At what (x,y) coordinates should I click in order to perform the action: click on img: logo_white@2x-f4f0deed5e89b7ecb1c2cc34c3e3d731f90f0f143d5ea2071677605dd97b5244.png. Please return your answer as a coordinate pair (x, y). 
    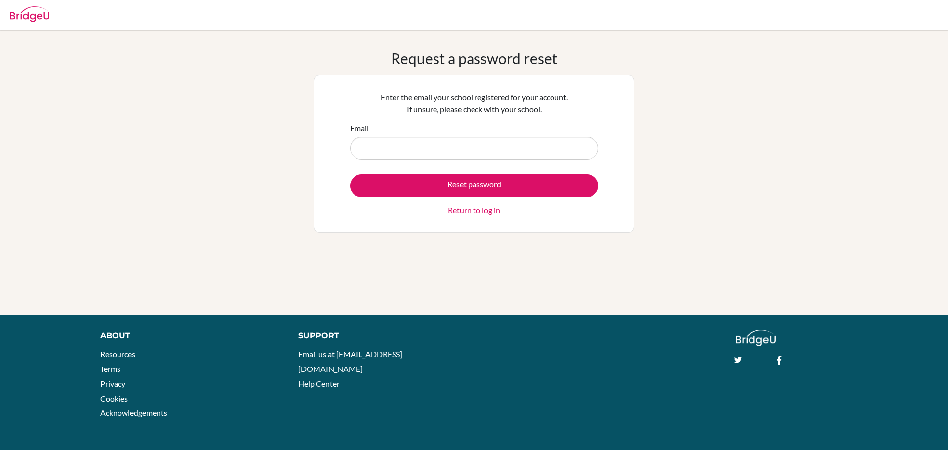
    Looking at the image, I should click on (756, 338).